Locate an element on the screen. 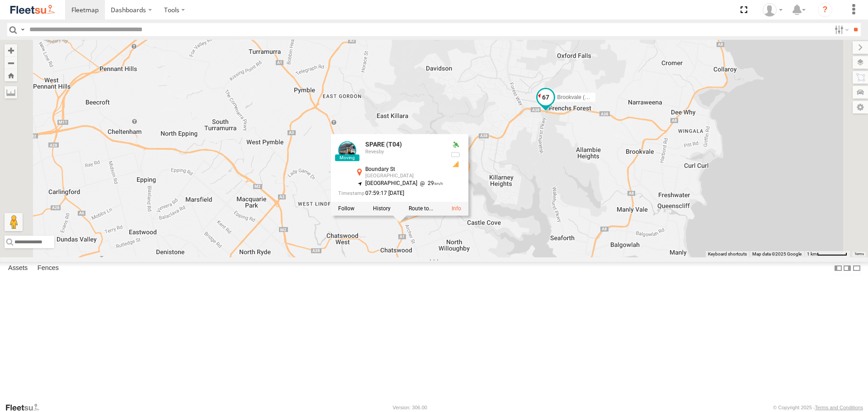  div: Boundary St is located at coordinates (404, 170).